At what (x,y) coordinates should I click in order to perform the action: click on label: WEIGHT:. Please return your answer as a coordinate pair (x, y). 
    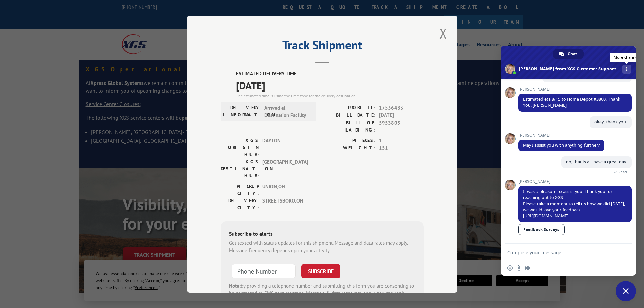
    Looking at the image, I should click on (349, 148).